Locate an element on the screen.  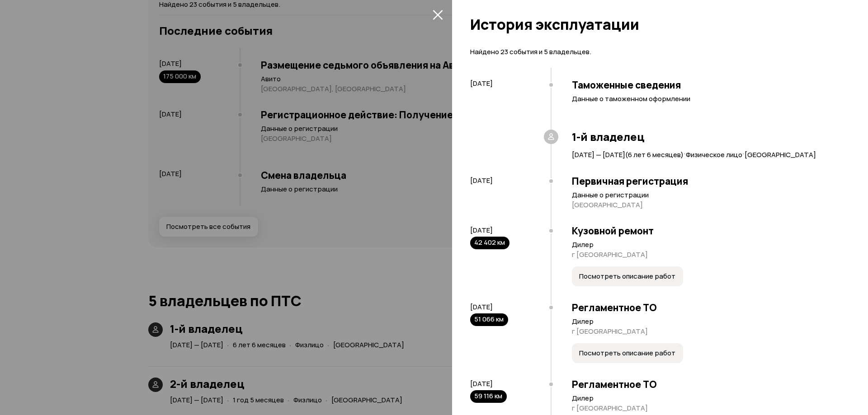
h3: Кузовной ремонт is located at coordinates (706, 231).